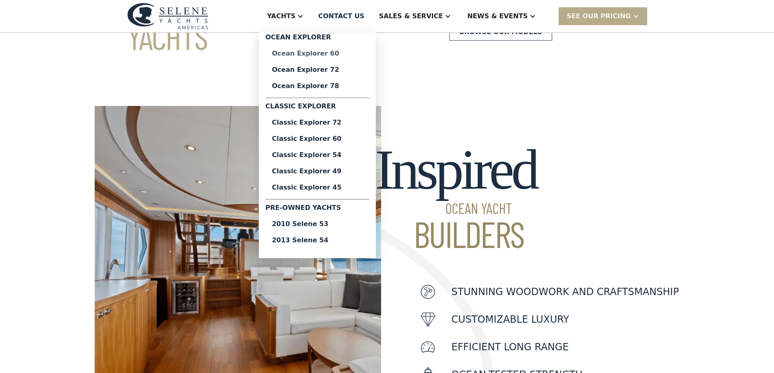 Image resolution: width=774 pixels, height=373 pixels. I want to click on div: Sales & Service, so click(411, 16).